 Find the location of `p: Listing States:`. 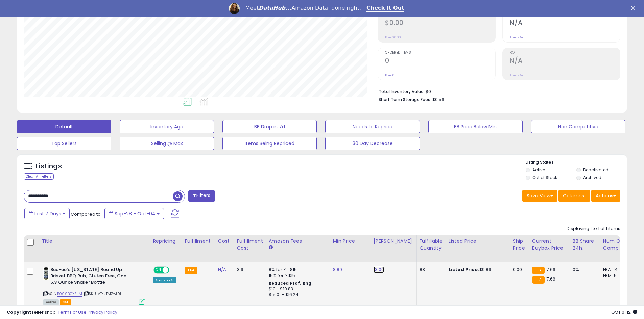

p: Listing States: is located at coordinates (576, 163).